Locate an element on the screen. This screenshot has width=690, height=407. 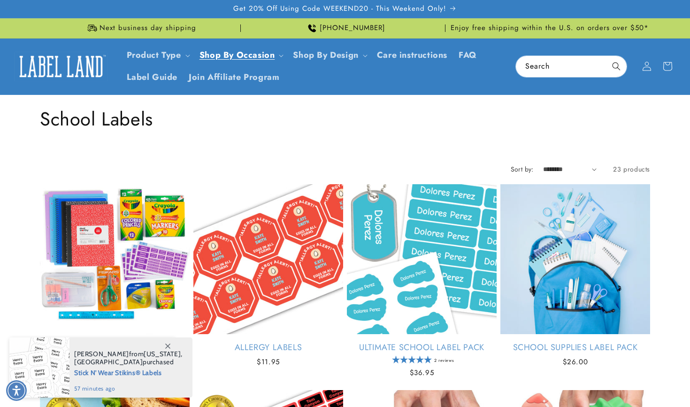
span: Enjoy free shipping within the U.S. on orders over $50* is located at coordinates (550, 28).